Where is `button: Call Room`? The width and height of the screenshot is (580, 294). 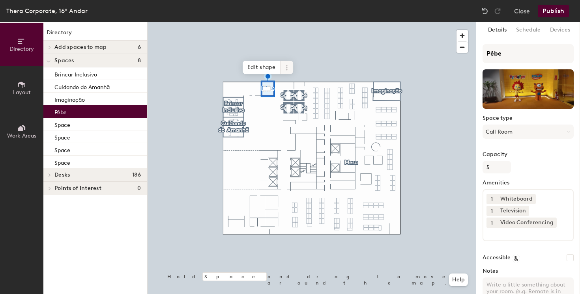 button: Call Room is located at coordinates (528, 132).